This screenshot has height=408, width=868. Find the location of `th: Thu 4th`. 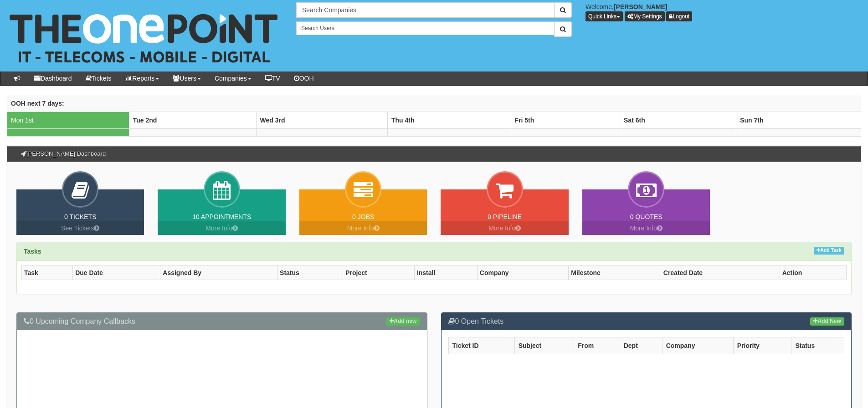

th: Thu 4th is located at coordinates (449, 120).